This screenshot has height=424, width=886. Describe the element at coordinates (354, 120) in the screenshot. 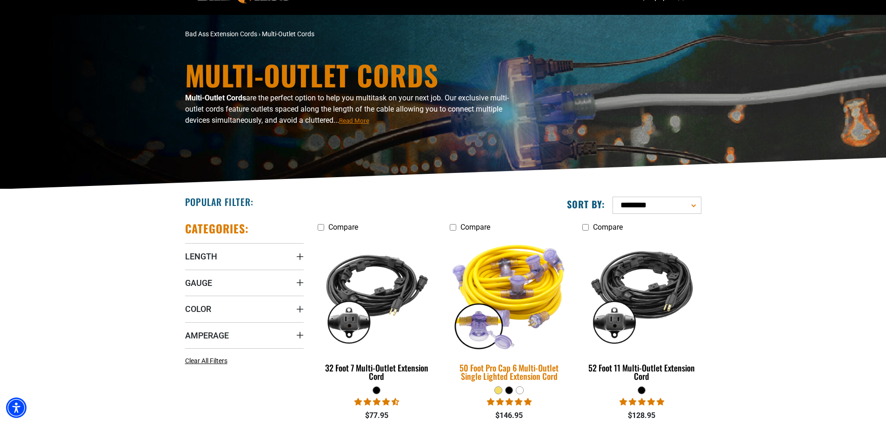

I see `span: Read More` at that location.